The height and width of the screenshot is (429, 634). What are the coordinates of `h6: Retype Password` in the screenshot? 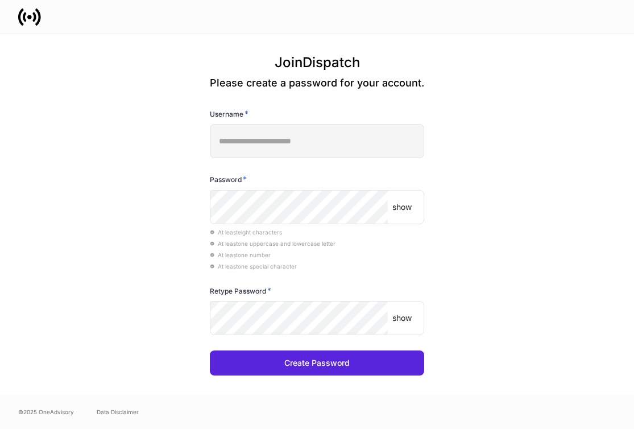 It's located at (241, 291).